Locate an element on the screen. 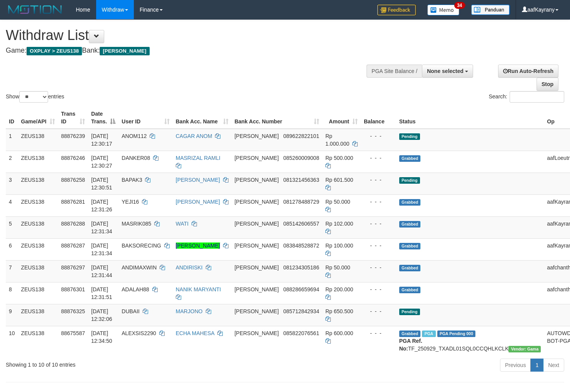 Image resolution: width=570 pixels, height=392 pixels. span: 34 is located at coordinates (459, 5).